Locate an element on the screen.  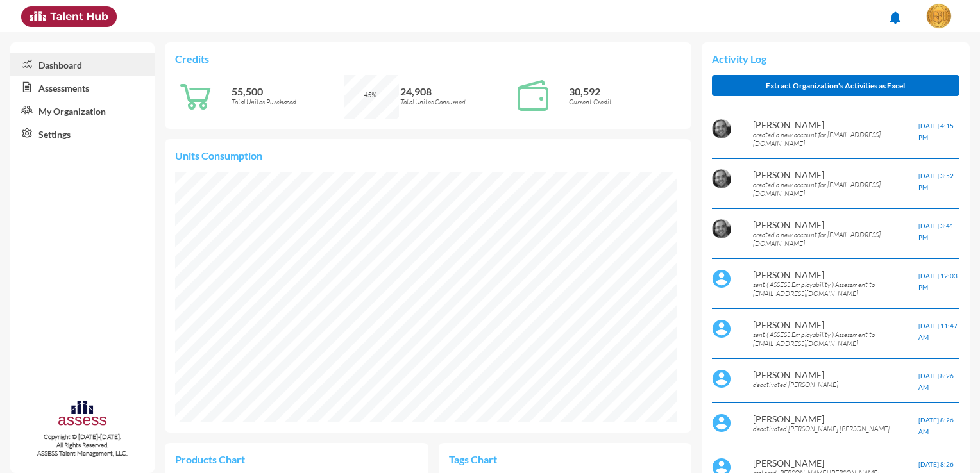
p: Total Unites Consumed is located at coordinates (456, 102).